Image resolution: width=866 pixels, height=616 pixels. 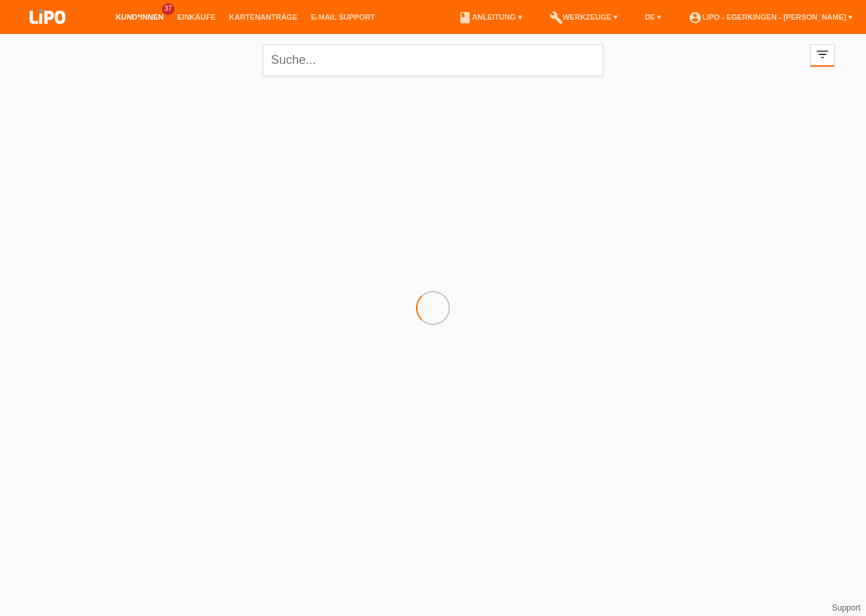 I want to click on a: LIPO pay, so click(x=48, y=33).